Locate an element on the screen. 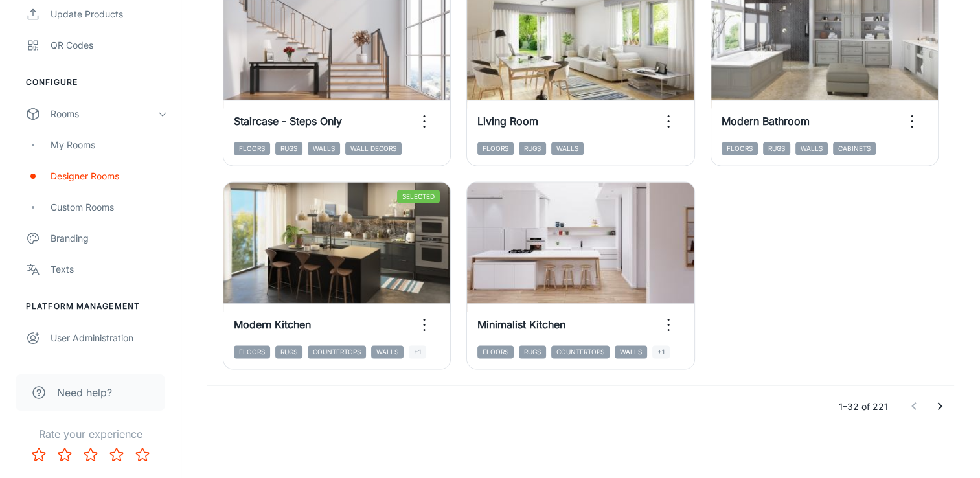  p: 1–32 of 221 is located at coordinates (864, 407).